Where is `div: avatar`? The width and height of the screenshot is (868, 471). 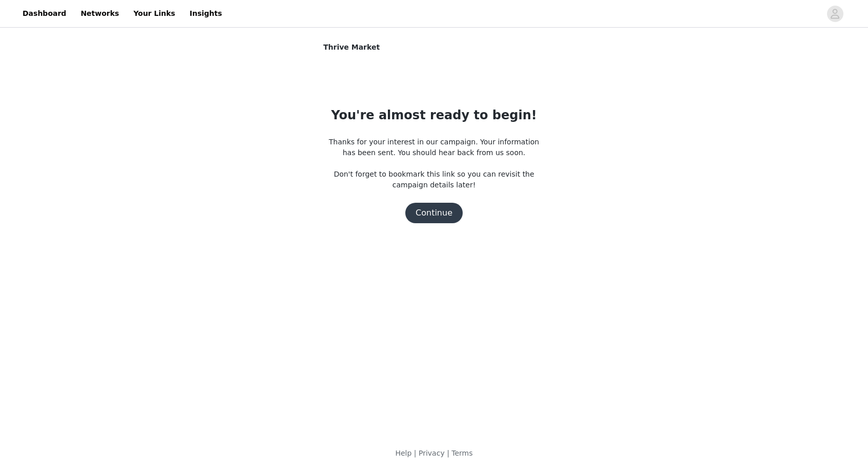
div: avatar is located at coordinates (835, 14).